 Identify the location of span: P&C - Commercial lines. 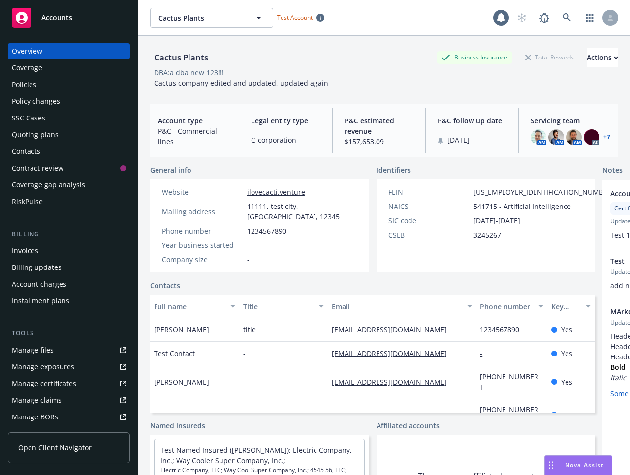
(192, 136).